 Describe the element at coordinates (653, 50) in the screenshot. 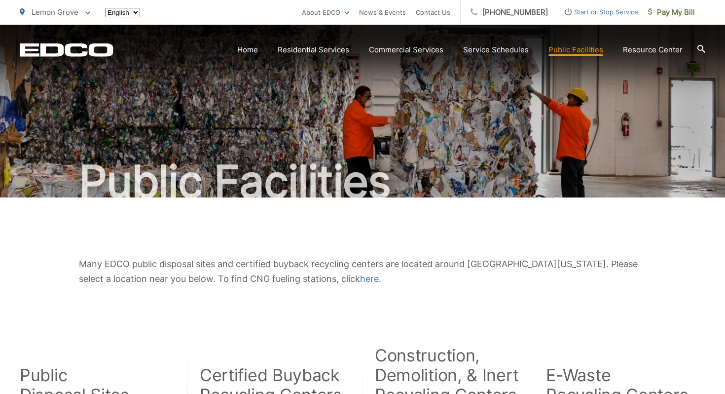

I see `a: Resource Center` at that location.